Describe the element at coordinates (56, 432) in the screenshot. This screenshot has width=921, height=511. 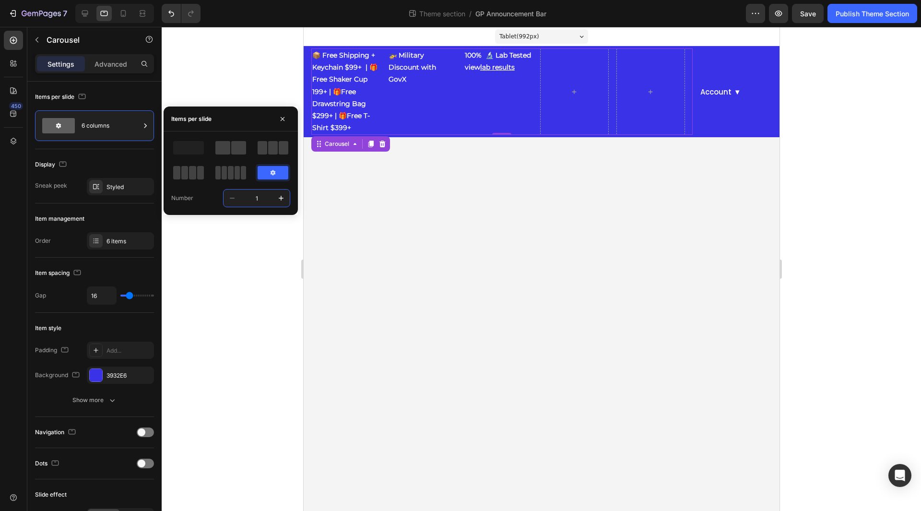
I see `div: Navigation` at that location.